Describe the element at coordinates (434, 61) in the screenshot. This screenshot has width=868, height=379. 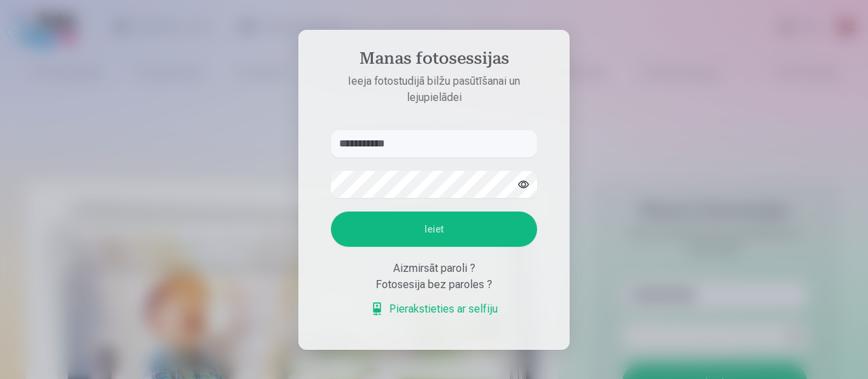
I see `h4: Manas fotosessijas` at that location.